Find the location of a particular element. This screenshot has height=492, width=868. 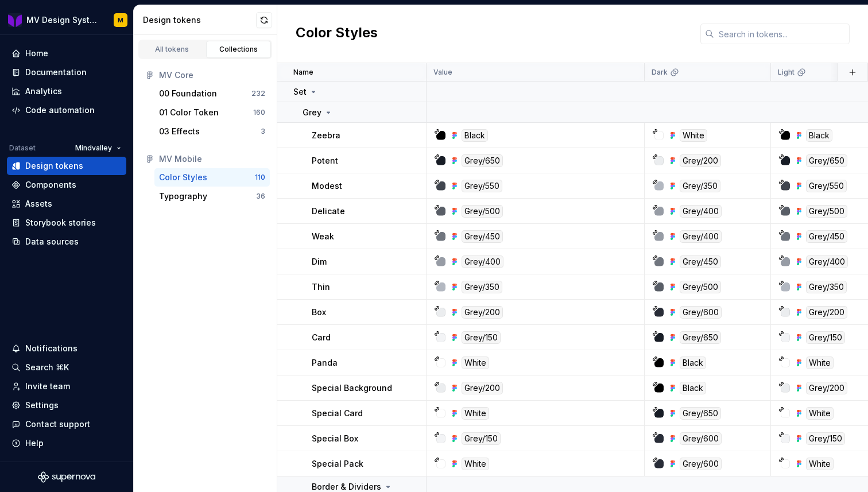

button: Color Styles110 is located at coordinates (212, 178).